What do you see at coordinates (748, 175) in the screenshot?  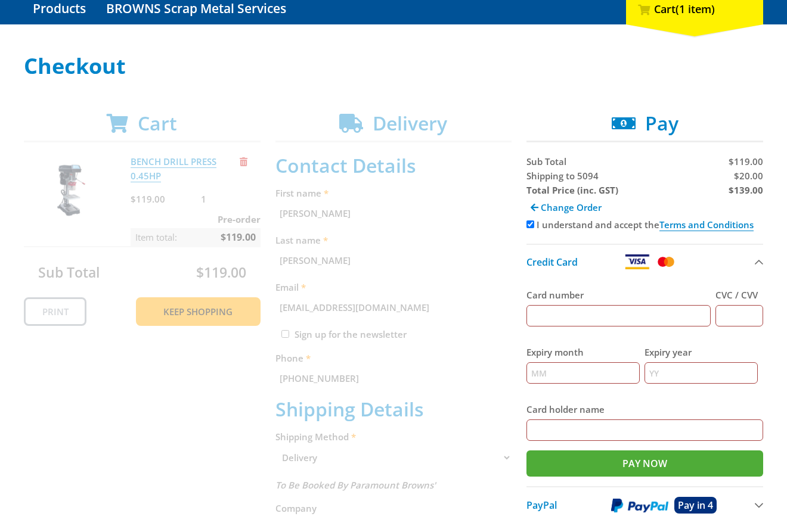 I see `span: $20.00` at bounding box center [748, 175].